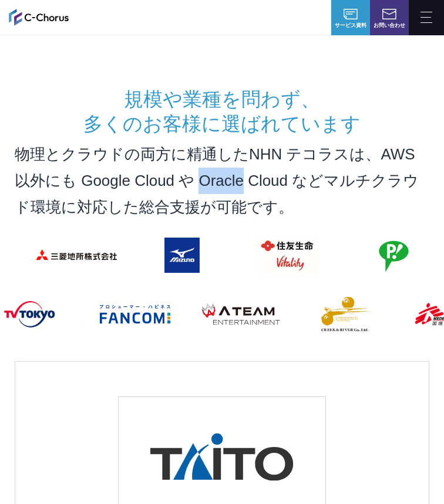 Image resolution: width=444 pixels, height=504 pixels. What do you see at coordinates (222, 180) in the screenshot?
I see `p: 物理とクラウドの両方に精通したNHN テコラスは、AWS以外にも Google Cloud や Oracle Cloud などマルチクラウド環境に対応した総合支援が可能です。` at bounding box center [222, 180].